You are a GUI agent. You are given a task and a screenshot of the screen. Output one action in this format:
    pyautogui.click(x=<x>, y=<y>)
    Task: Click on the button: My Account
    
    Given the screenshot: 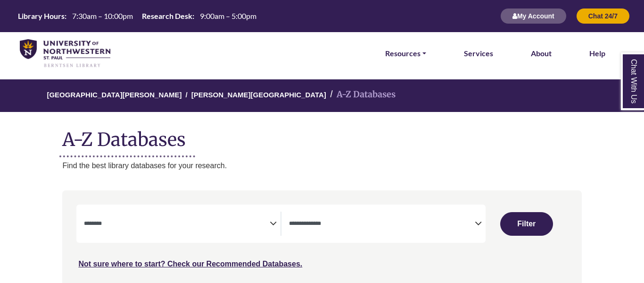 What is the action you would take?
    pyautogui.click(x=533, y=16)
    